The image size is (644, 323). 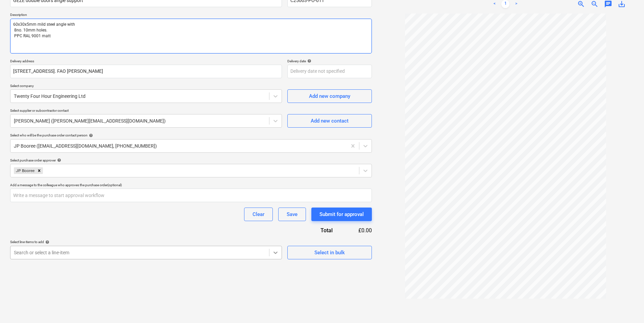 I want to click on p: Select company, so click(x=146, y=86).